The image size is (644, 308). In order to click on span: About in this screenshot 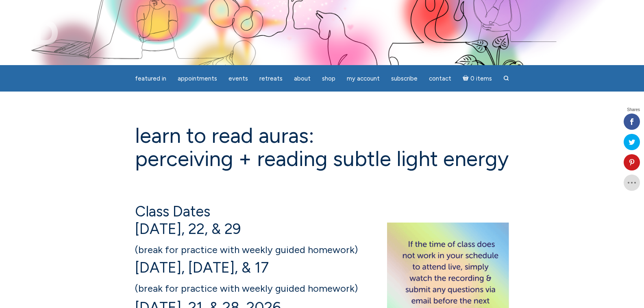, I will do `click(302, 79)`.